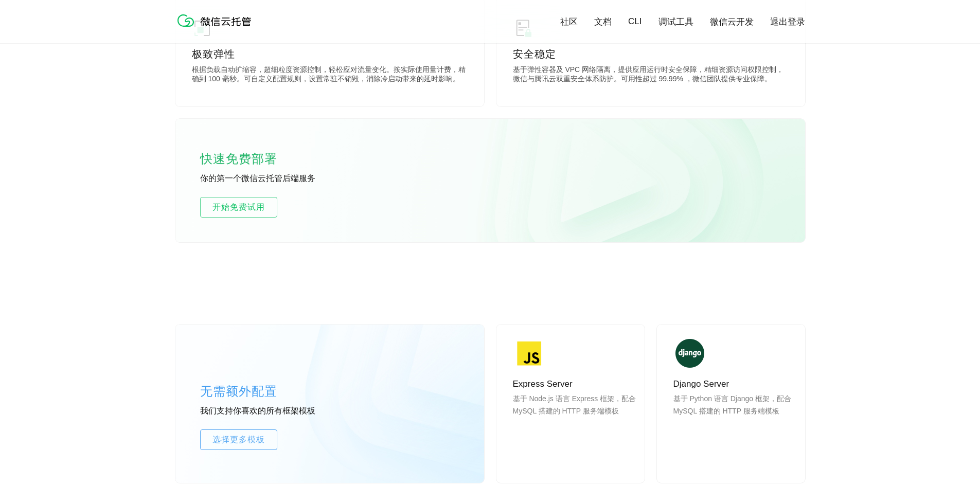 This screenshot has height=486, width=980. Describe the element at coordinates (575, 417) in the screenshot. I see `p: 基于 Node.js 语言 Express 框架，配合 MySQL 搭建的 HTTP 服务端模板` at that location.